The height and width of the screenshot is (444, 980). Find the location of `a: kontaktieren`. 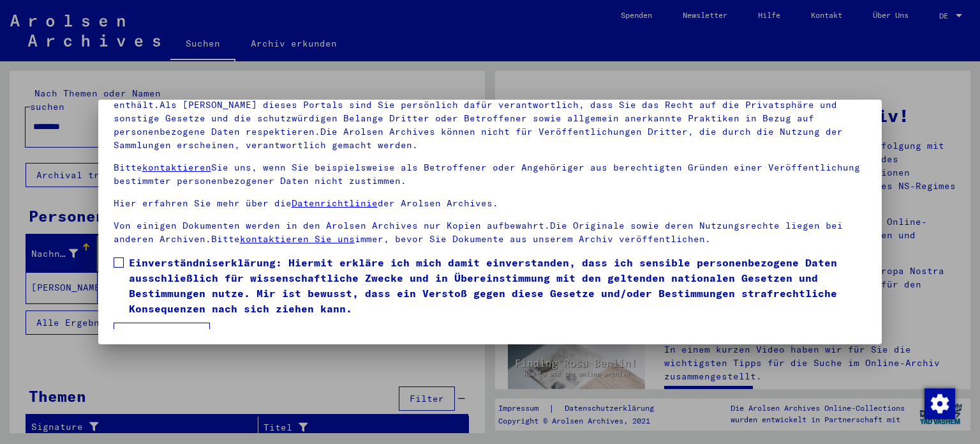

a: kontaktieren is located at coordinates (176, 168).